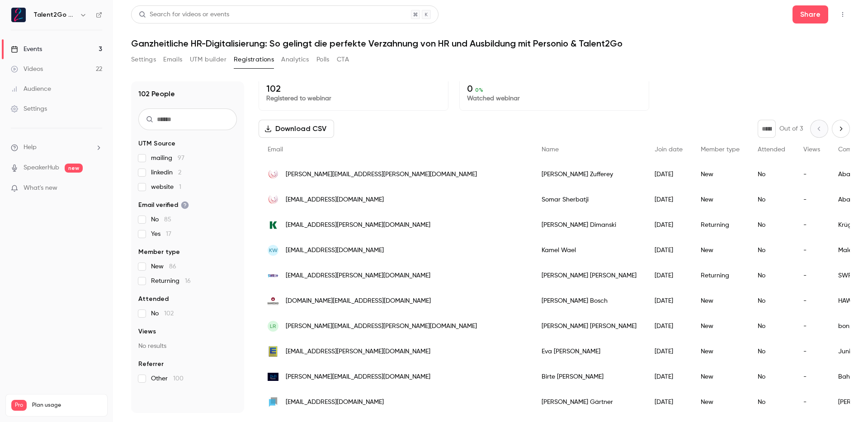  Describe the element at coordinates (295, 60) in the screenshot. I see `button: Analytics` at that location.